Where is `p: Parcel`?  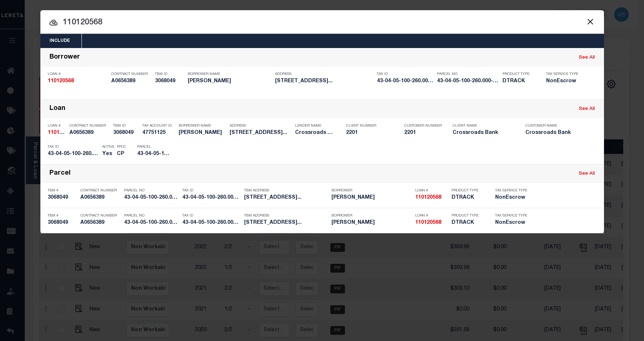
p: Parcel is located at coordinates (153, 147).